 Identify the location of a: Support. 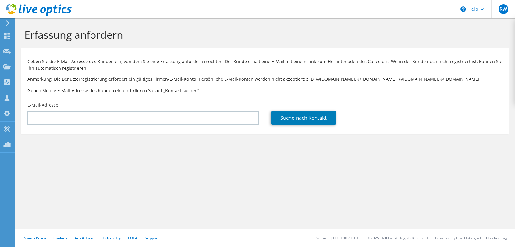
(152, 238).